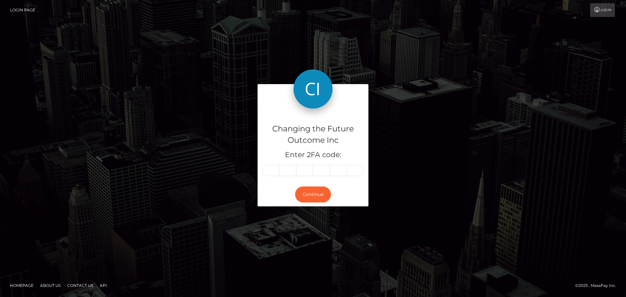 This screenshot has height=297, width=626. What do you see at coordinates (313, 155) in the screenshot?
I see `h5: Enter 2FA code:` at bounding box center [313, 155].